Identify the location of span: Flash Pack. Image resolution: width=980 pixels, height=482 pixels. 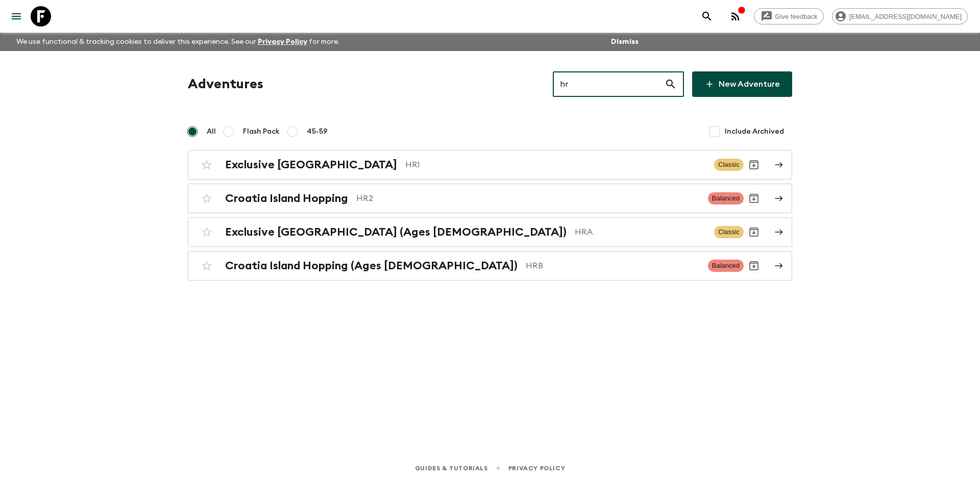
(261, 132).